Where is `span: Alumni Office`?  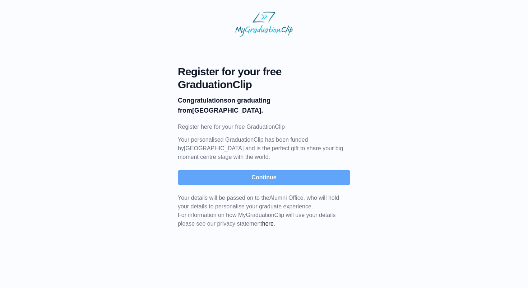 span: Alumni Office is located at coordinates (286, 198).